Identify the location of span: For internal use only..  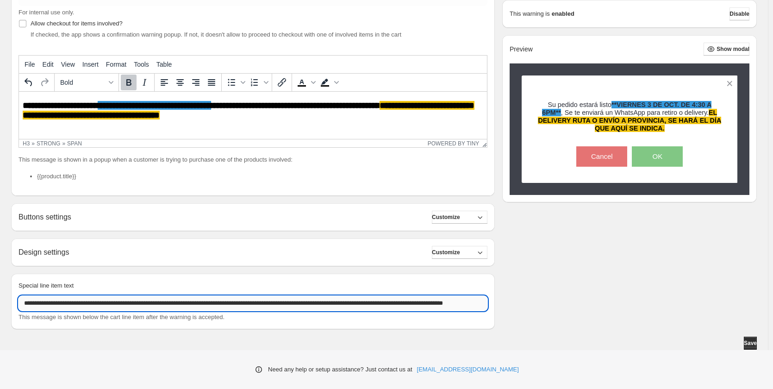
(46, 12).